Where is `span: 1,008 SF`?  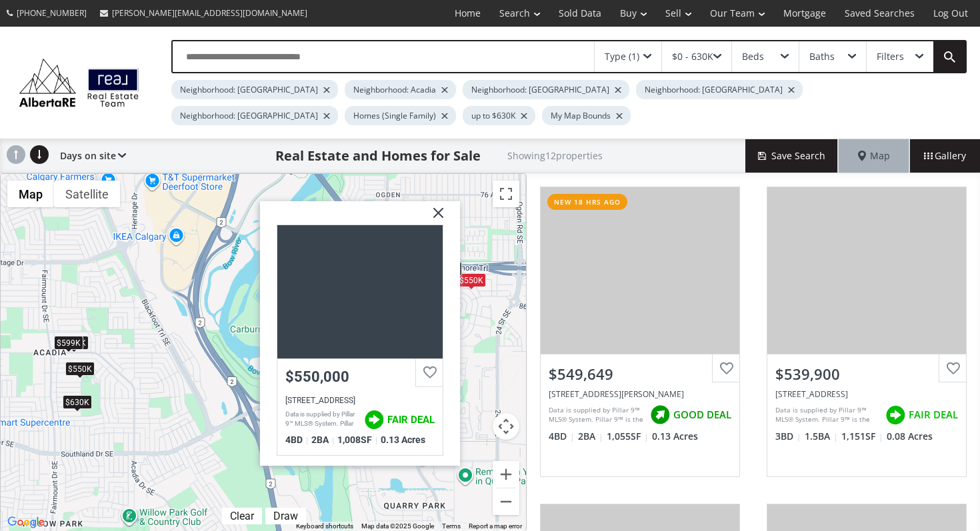
span: 1,008 SF is located at coordinates (357, 440).